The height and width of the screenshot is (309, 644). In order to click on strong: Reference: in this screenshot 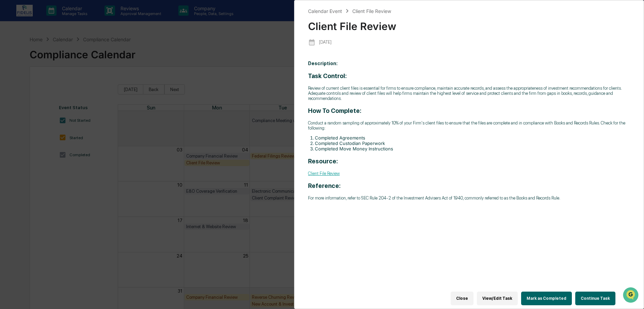, I will do `click(324, 185)`.